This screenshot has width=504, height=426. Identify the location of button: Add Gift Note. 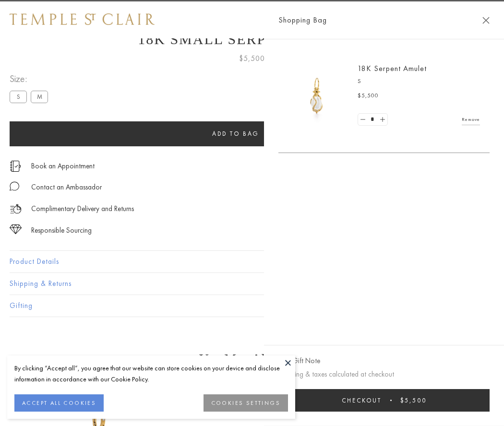
(299, 361).